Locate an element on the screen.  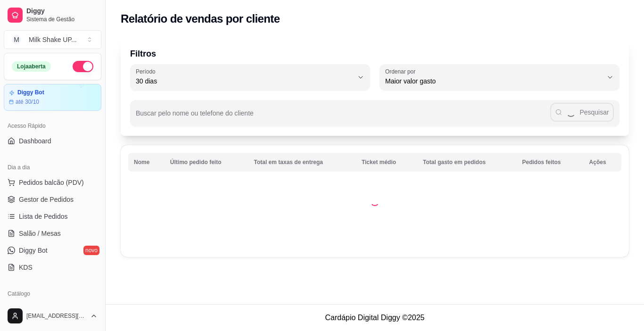
a: Diggy Botaté 30/10 is located at coordinates (52, 97).